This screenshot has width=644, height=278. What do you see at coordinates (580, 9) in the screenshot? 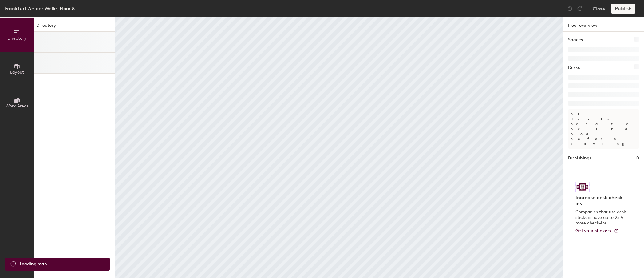
I see `img: Redo` at bounding box center [580, 9].